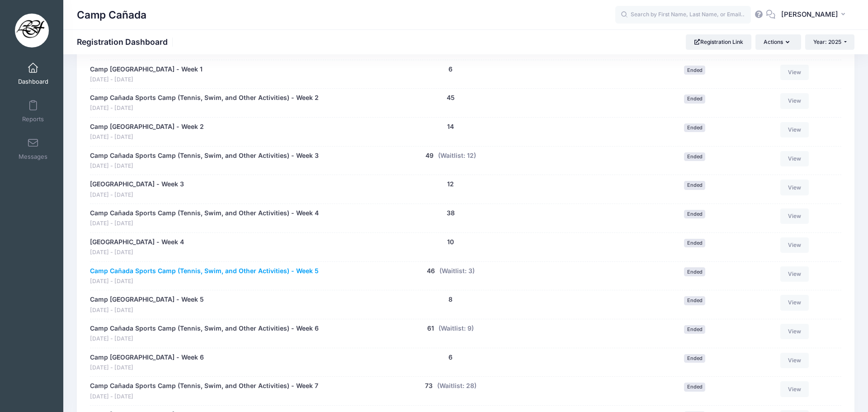 This screenshot has height=412, width=868. I want to click on span: Year: 2025, so click(827, 42).